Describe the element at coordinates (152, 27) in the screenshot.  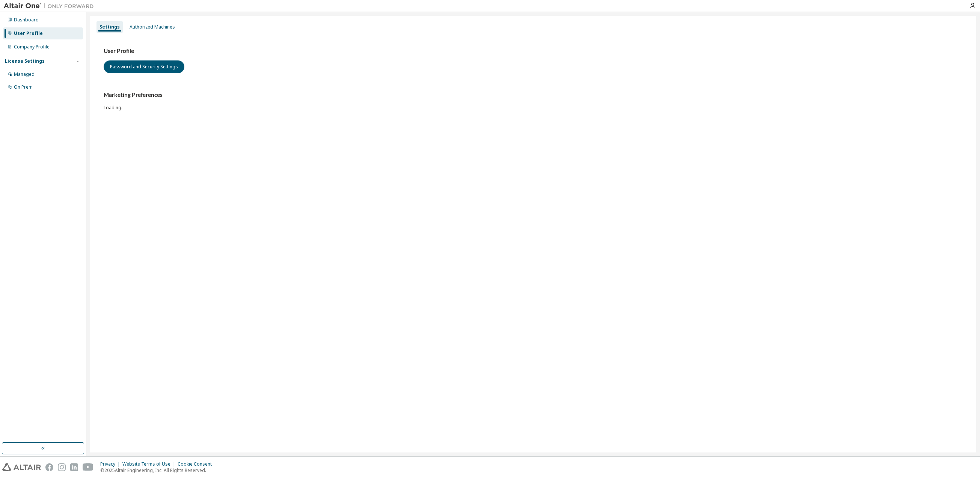
I see `div: Authorized Machines` at that location.